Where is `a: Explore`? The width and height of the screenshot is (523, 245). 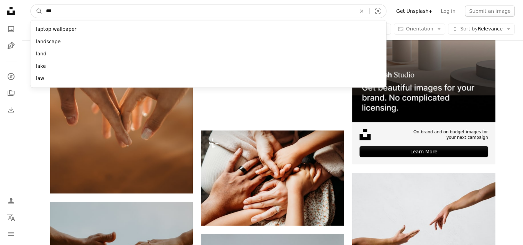 a: Explore is located at coordinates (11, 76).